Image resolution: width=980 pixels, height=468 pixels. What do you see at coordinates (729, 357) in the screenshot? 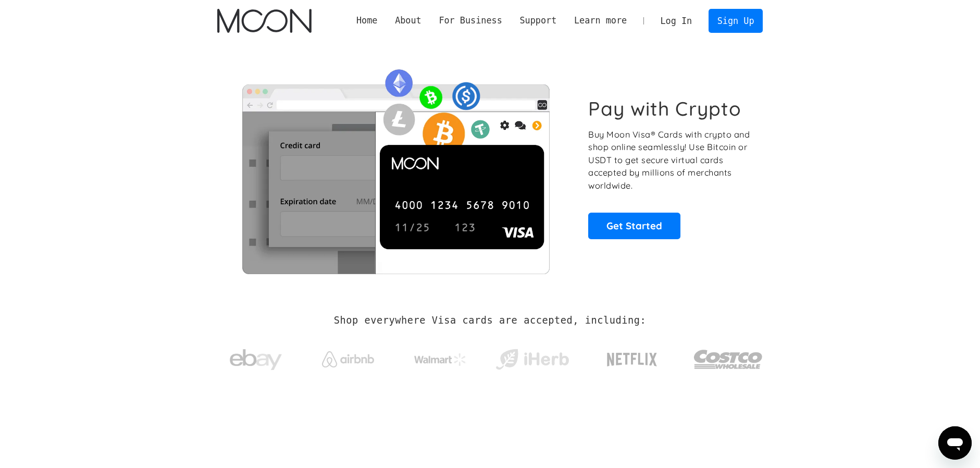
I see `a: Costco` at bounding box center [729, 357].